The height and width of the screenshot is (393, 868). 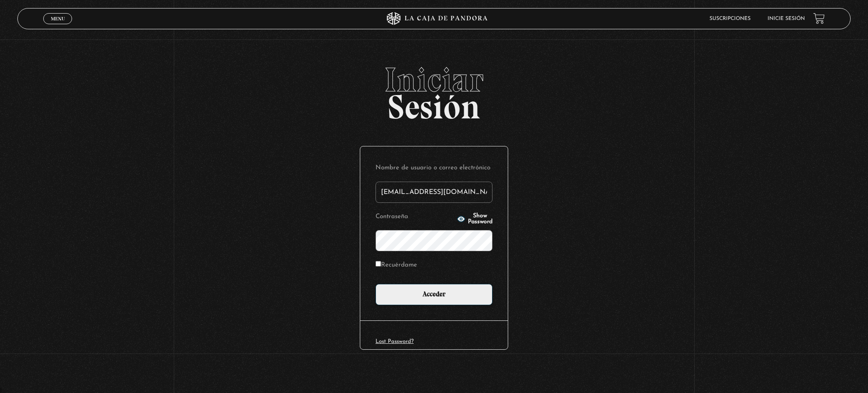 I want to click on label: Nombre de usuario o correo electrónico, so click(x=434, y=168).